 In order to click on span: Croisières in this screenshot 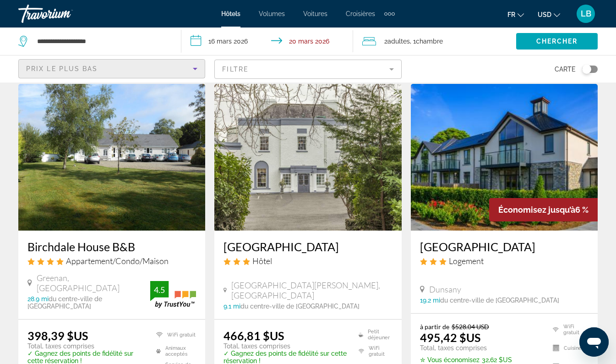, I will do `click(361, 14)`.